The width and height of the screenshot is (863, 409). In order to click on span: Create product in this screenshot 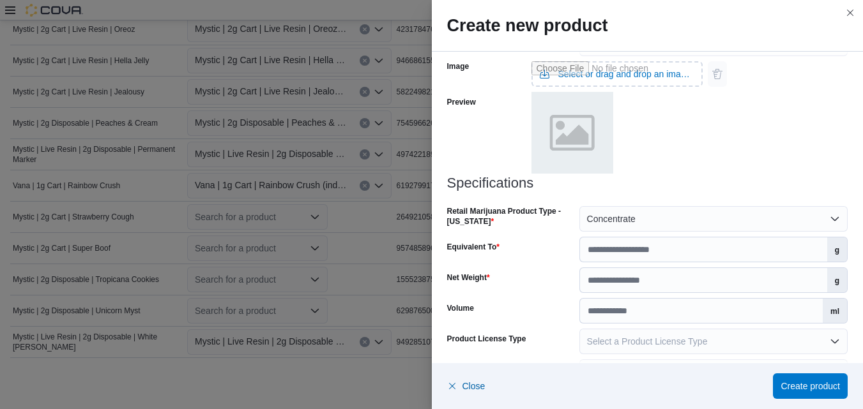, I will do `click(810, 386)`.